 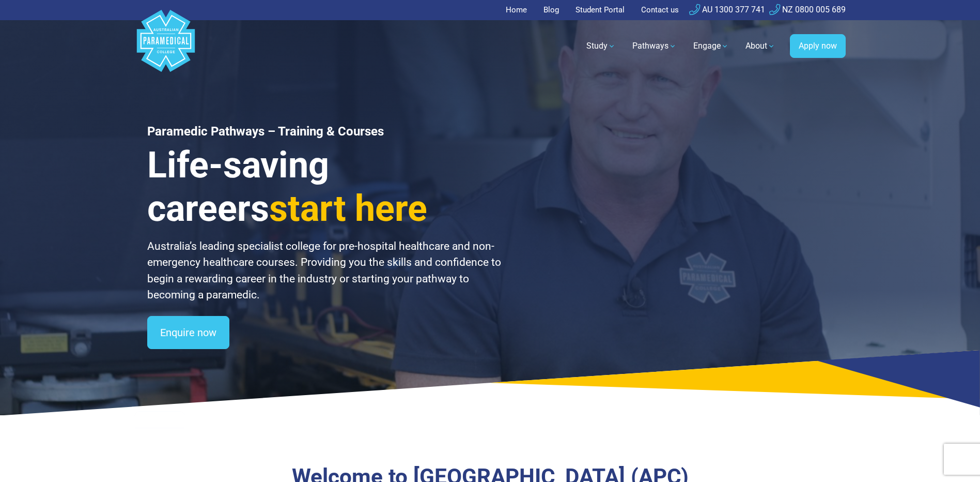 What do you see at coordinates (325, 271) in the screenshot?
I see `p: Australia’s leading specialist college for pre-hospital healthcare and non-emergency healthcare c...` at bounding box center [325, 271].